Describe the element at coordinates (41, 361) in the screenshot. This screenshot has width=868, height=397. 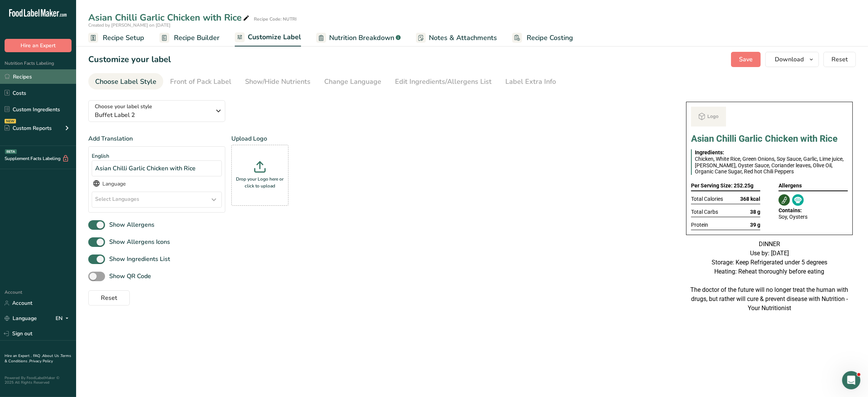
I see `a: Privacy Policy` at that location.